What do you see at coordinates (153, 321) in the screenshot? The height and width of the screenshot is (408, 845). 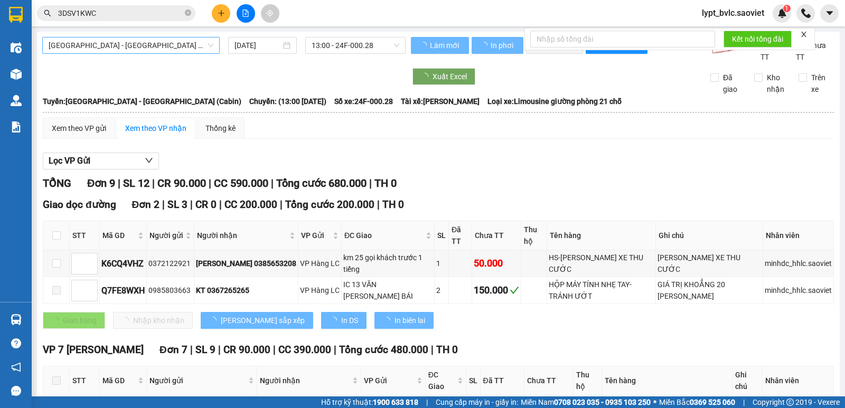 I see `button: Nhập kho nhận` at bounding box center [153, 321].